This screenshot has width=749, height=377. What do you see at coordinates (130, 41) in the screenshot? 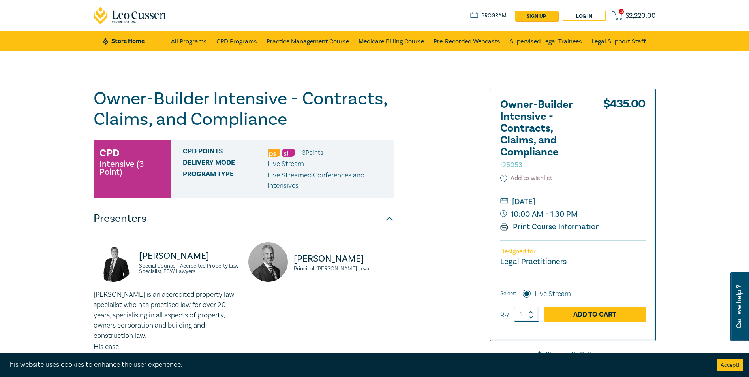
I see `a: Store Home` at bounding box center [130, 41].